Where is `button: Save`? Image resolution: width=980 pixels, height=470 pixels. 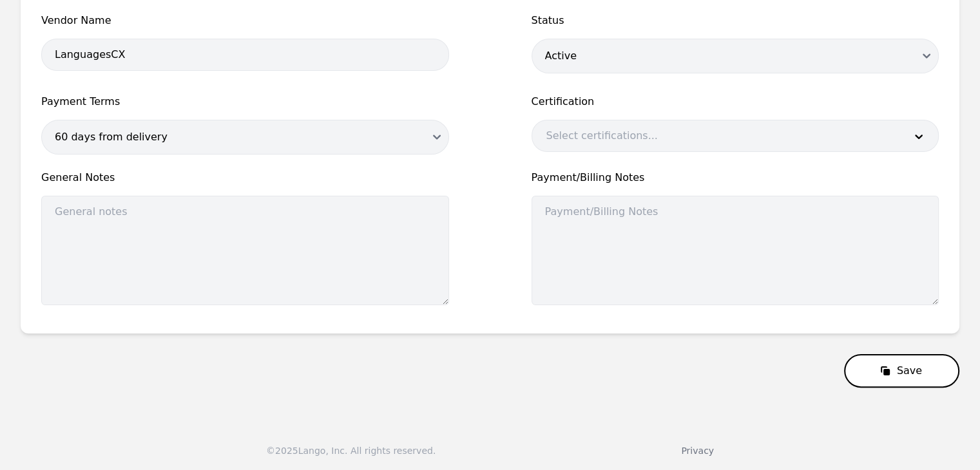
button: Save is located at coordinates (901, 371).